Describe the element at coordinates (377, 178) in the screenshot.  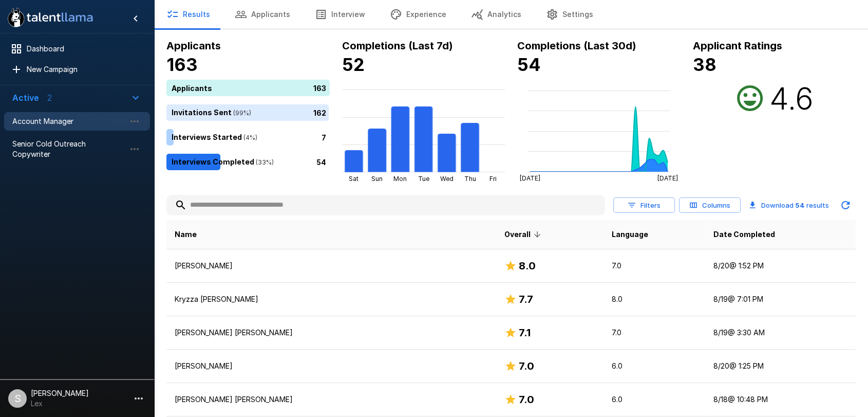
I see `tspan: Sun` at that location.